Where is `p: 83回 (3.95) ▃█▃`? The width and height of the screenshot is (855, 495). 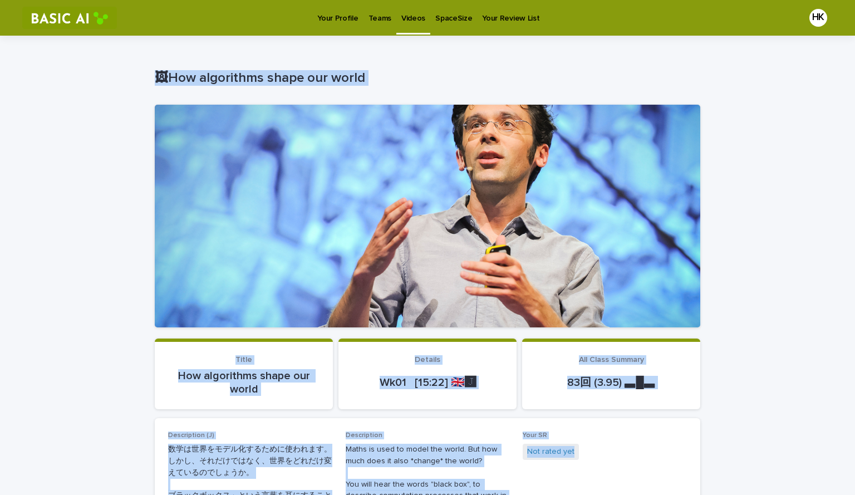 p: 83回 (3.95) ▃█▃ is located at coordinates (612, 383).